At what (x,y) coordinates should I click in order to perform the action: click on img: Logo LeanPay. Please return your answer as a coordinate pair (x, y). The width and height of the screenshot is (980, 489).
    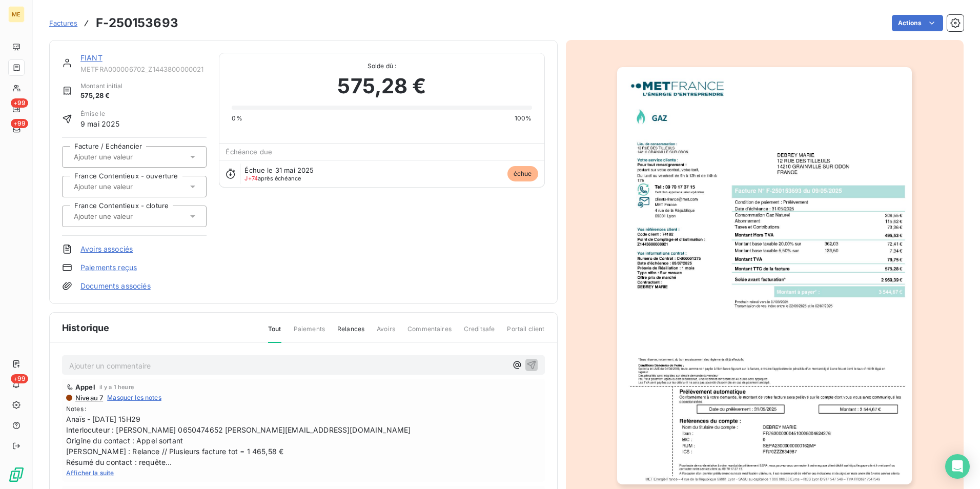
    Looking at the image, I should click on (16, 474).